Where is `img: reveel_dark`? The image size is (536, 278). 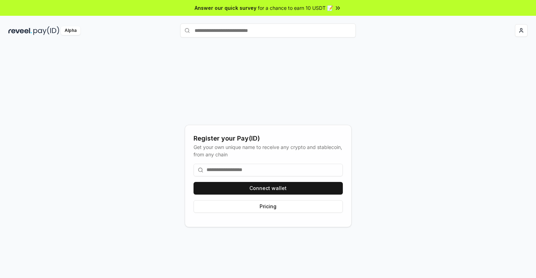
img: reveel_dark is located at coordinates (20, 31).